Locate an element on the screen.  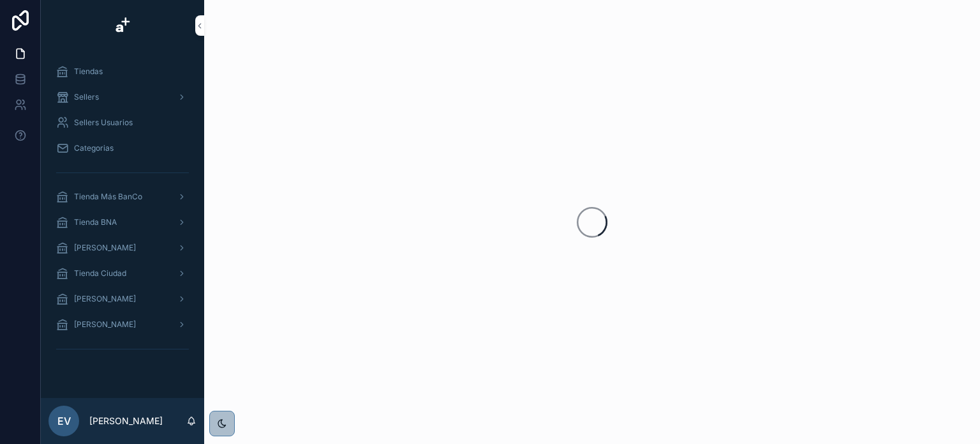
a: Tiendas is located at coordinates (123, 71).